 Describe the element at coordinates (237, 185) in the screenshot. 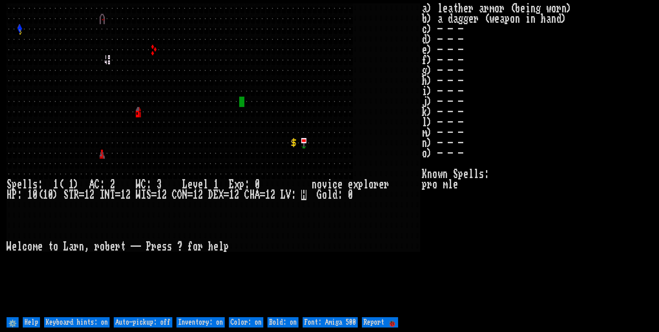

I see `div: x` at that location.